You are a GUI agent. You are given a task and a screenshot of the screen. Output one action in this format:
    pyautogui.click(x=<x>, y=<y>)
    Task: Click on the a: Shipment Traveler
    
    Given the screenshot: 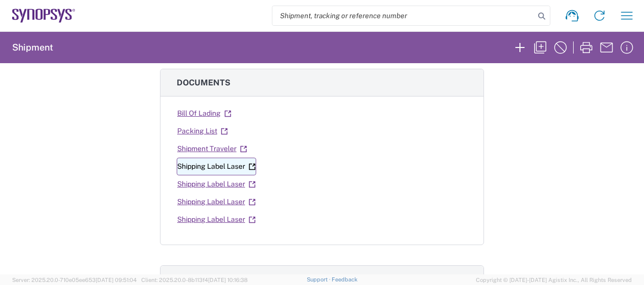 What is the action you would take?
    pyautogui.click(x=212, y=149)
    